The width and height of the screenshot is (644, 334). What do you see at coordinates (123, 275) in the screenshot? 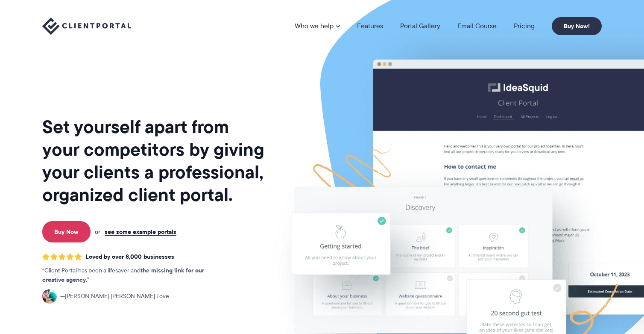
I see `strong: the missing link for our creative agency` at bounding box center [123, 275].